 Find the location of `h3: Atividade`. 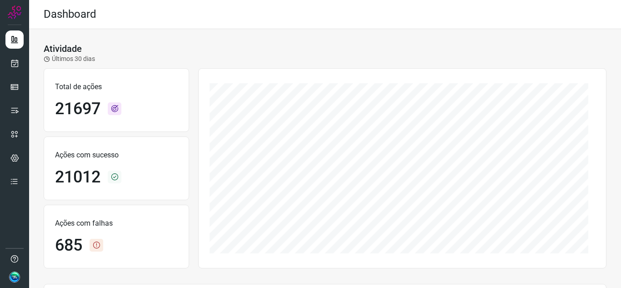

h3: Atividade is located at coordinates (63, 49).